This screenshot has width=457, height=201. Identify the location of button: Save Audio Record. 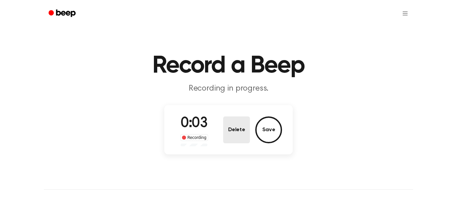
(269, 130).